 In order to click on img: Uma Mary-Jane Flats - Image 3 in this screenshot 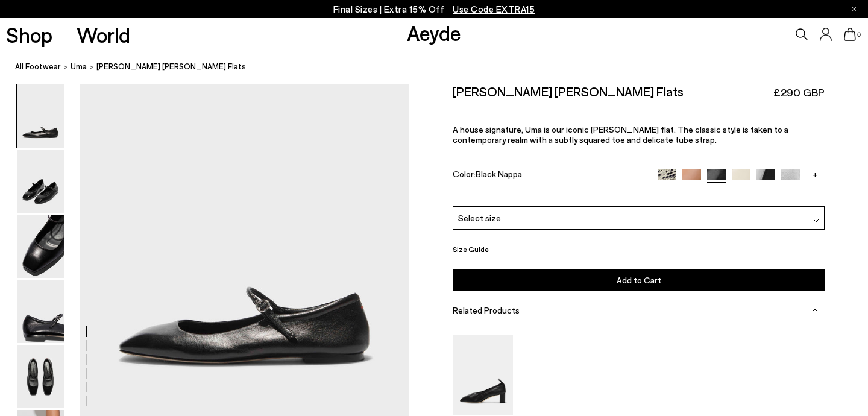, I will do `click(41, 246)`.